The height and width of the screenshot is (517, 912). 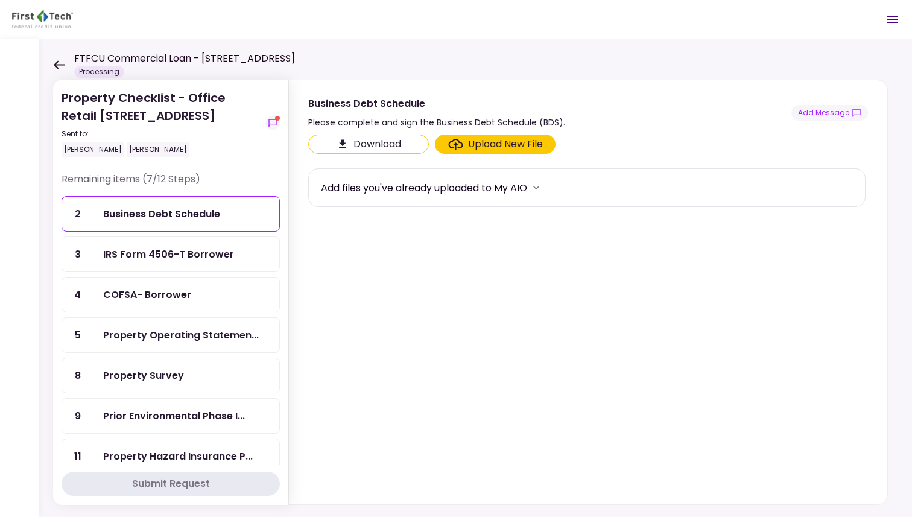 What do you see at coordinates (78, 335) in the screenshot?
I see `div: 5` at bounding box center [78, 335].